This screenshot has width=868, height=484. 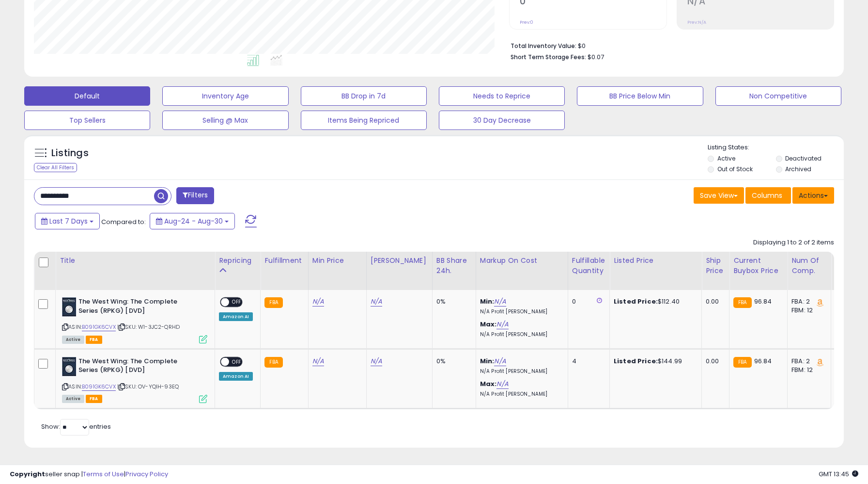 What do you see at coordinates (69, 154) in the screenshot?
I see `h5: Listings` at bounding box center [69, 154].